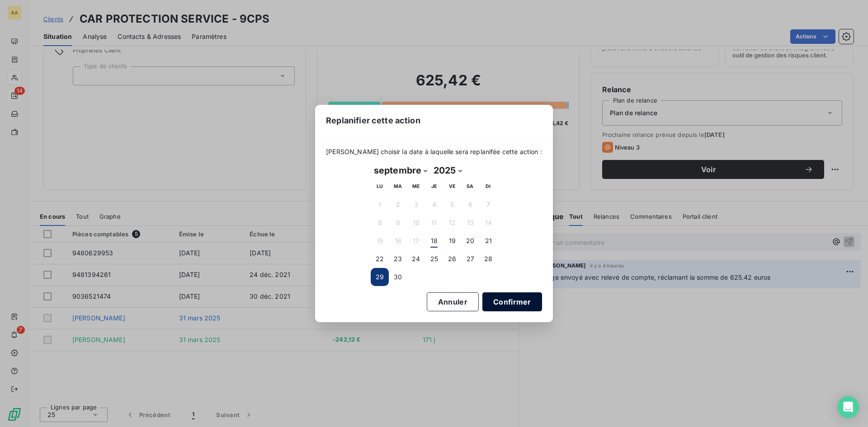 The height and width of the screenshot is (427, 868). I want to click on button: 4, so click(434, 205).